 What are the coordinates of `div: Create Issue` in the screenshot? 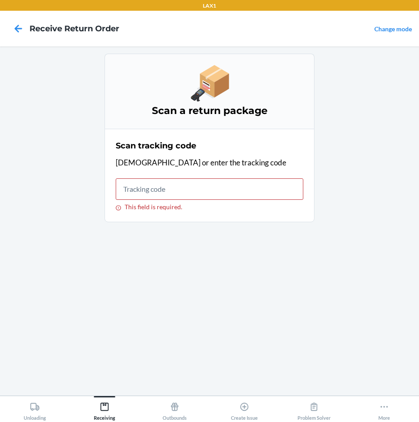 It's located at (244, 409).